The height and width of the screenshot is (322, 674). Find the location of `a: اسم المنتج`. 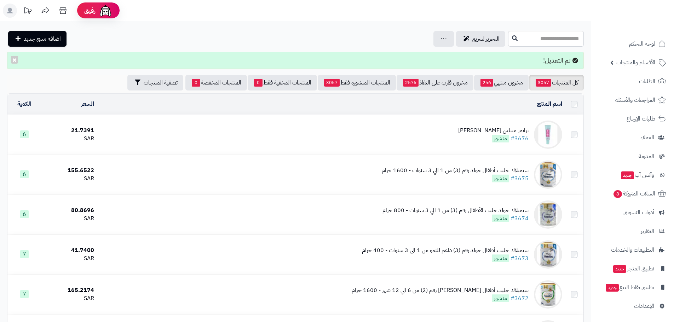

a: اسم المنتج is located at coordinates (549, 104).